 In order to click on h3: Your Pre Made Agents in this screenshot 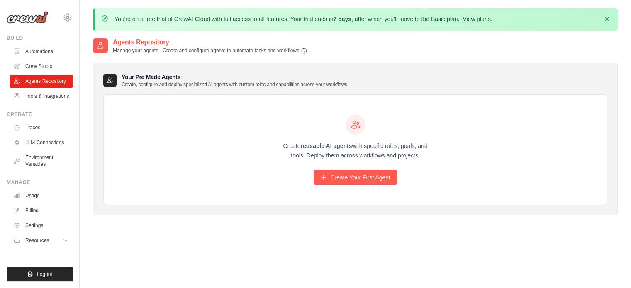, I will do `click(234, 80)`.